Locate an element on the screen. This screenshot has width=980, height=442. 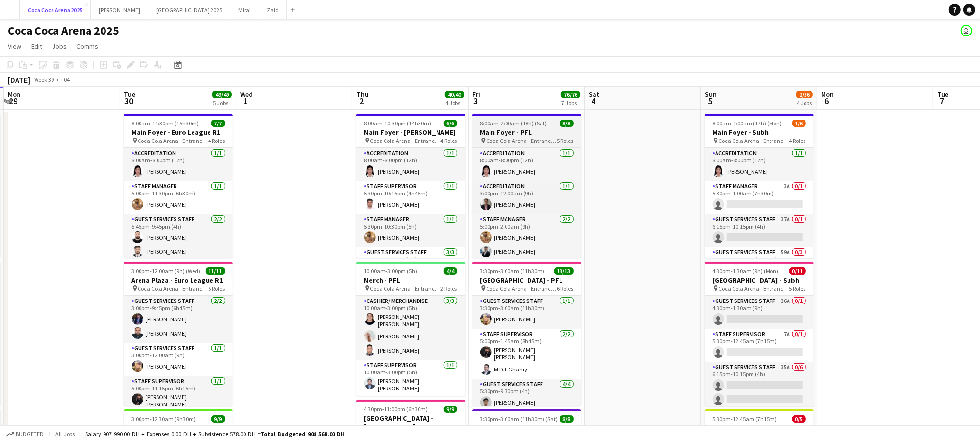
span: Thu is located at coordinates (362, 95).